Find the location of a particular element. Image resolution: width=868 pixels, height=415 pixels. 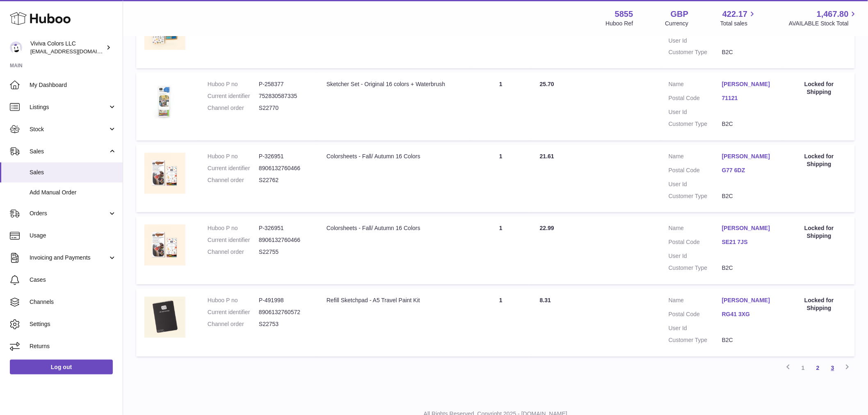

div: Refill Sketchpad - A5 Travel Paint Kit is located at coordinates (394, 300).